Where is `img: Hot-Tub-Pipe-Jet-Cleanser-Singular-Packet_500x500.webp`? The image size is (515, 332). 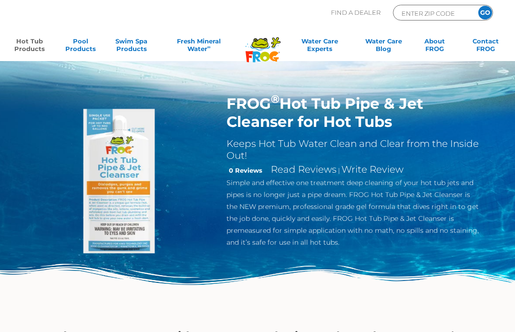 img: Hot-Tub-Pipe-Jet-Cleanser-Singular-Packet_500x500.webp is located at coordinates (123, 183).